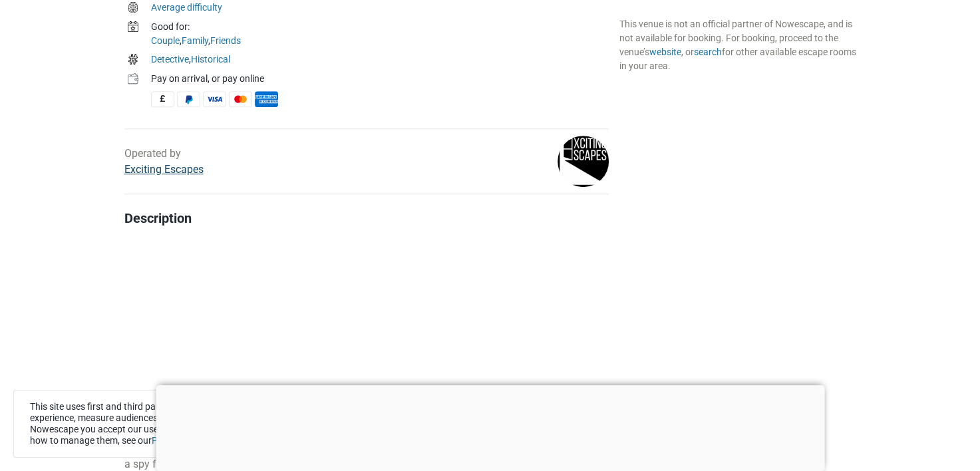 The image size is (980, 471). What do you see at coordinates (214, 99) in the screenshot?
I see `span: Visa` at bounding box center [214, 99].